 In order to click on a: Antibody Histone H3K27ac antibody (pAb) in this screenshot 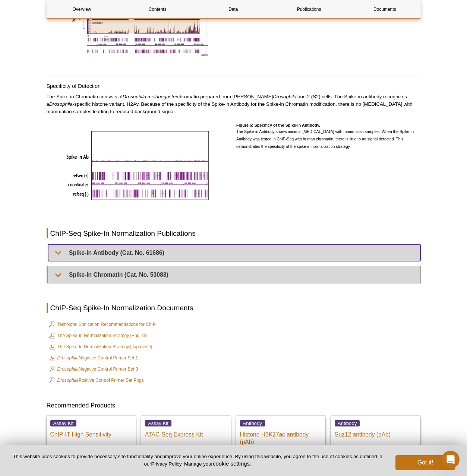, I will do `click(281, 434)`.